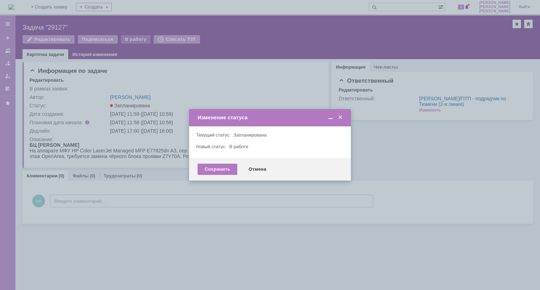 The width and height of the screenshot is (540, 290). I want to click on div: Изменение статуса, so click(271, 117).